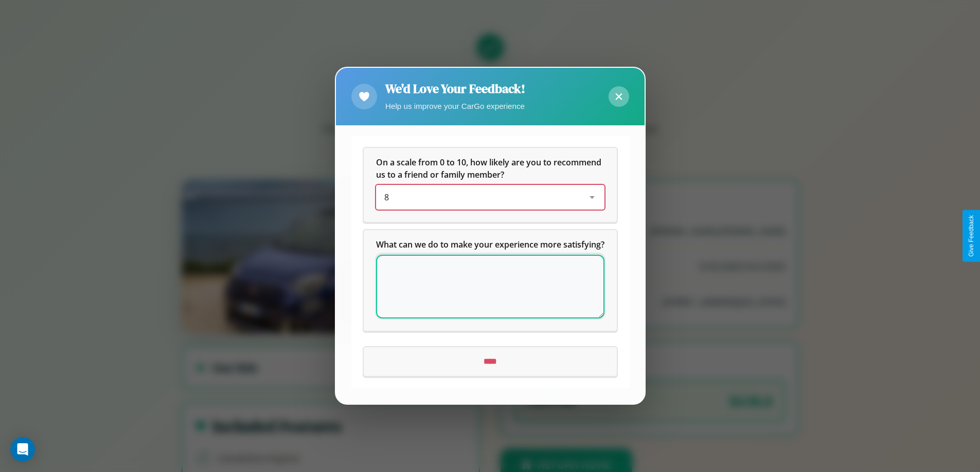 This screenshot has width=980, height=472. What do you see at coordinates (455, 106) in the screenshot?
I see `p: Help us improve your CarGo experience` at bounding box center [455, 106].